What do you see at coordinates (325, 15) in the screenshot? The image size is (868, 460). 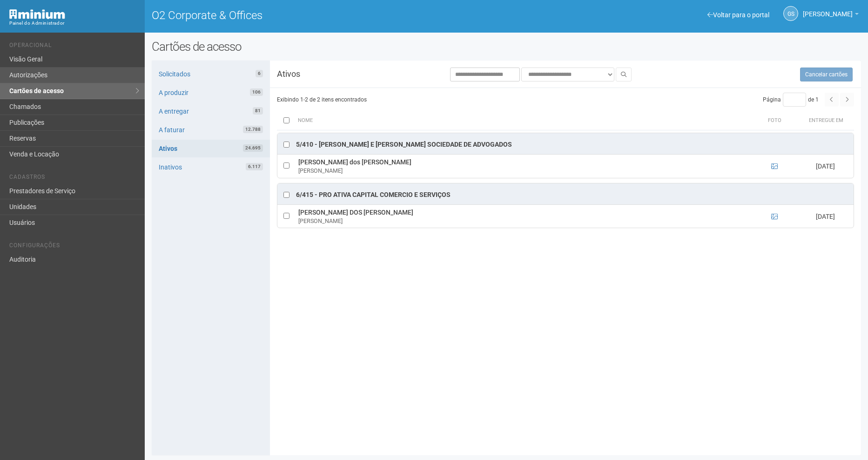 I see `h1: O2 Corporate & Offices` at bounding box center [325, 15].